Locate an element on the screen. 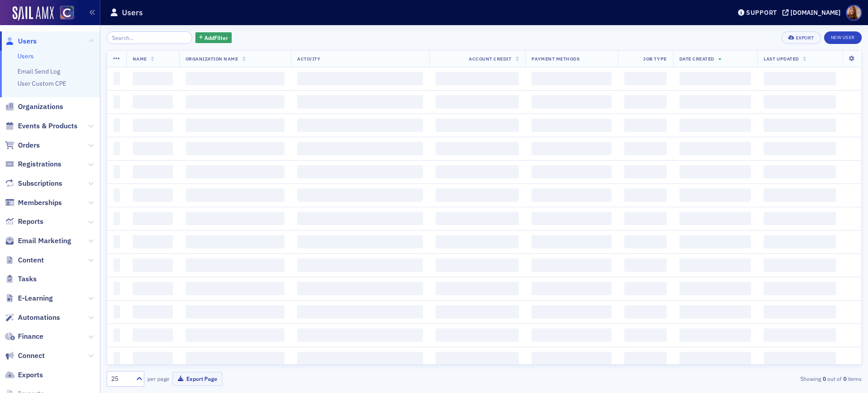 The height and width of the screenshot is (393, 868). span: Reports is located at coordinates (30, 221).